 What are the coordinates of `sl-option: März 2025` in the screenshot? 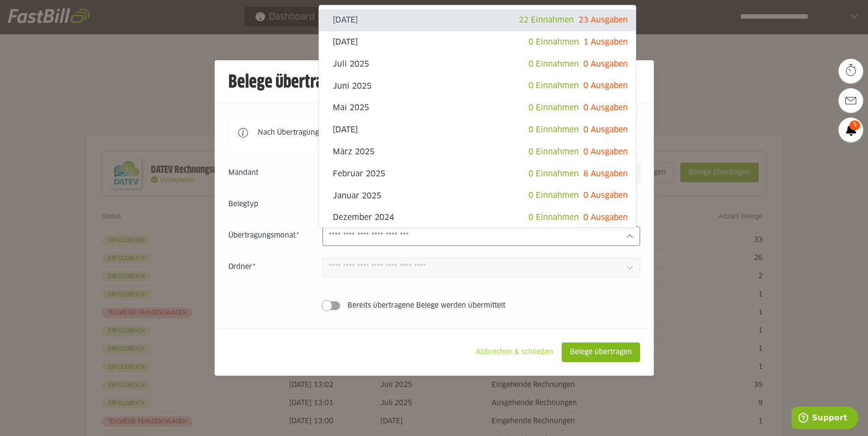 It's located at (478, 152).